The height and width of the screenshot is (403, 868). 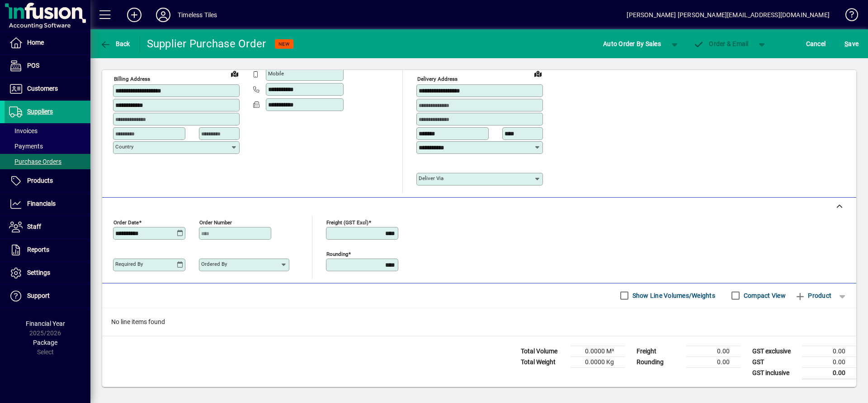 I want to click on button: Save, so click(x=851, y=43).